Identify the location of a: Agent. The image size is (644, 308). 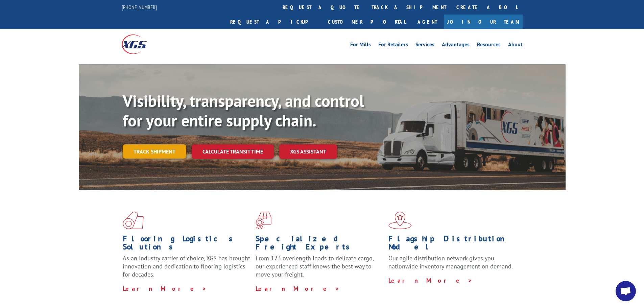
(428, 21).